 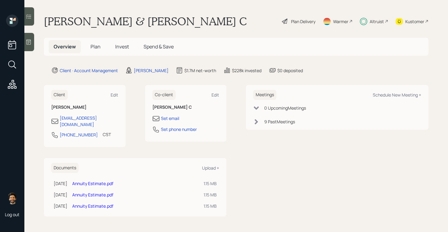 I want to click on div: Client · Account Management, so click(x=89, y=70).